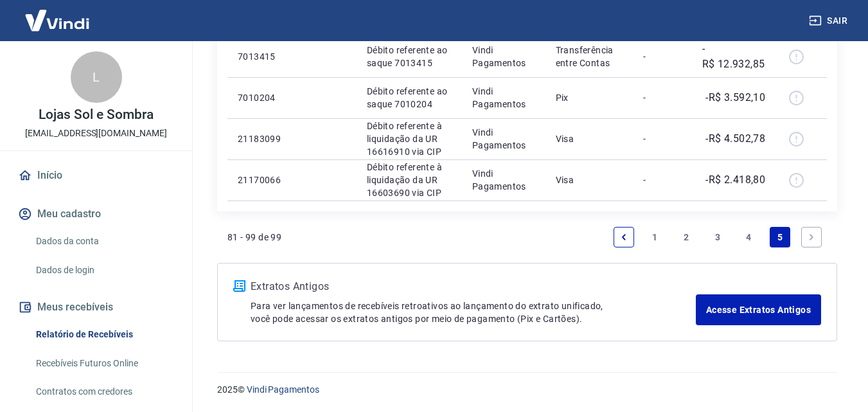 This screenshot has height=412, width=868. I want to click on a: Page 1, so click(655, 237).